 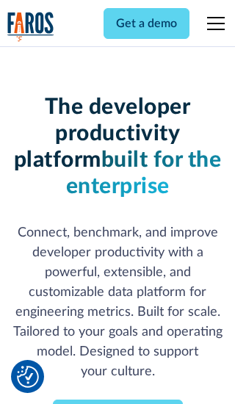 I want to click on a: Get a demo, so click(x=146, y=23).